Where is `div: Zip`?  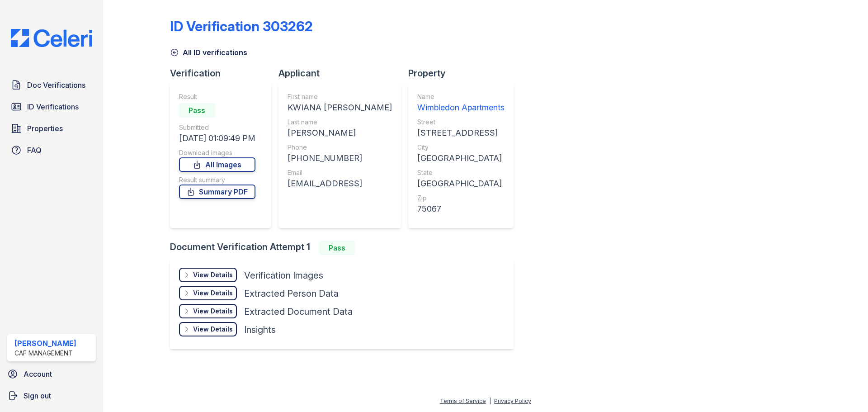
div: Zip is located at coordinates (461, 198).